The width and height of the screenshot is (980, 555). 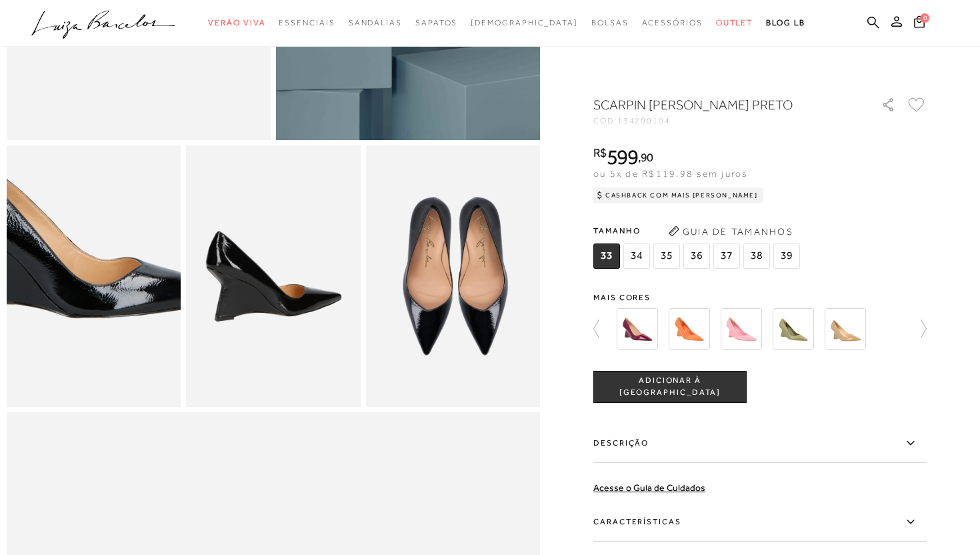 What do you see at coordinates (794, 329) in the screenshot?
I see `img: SCARPIN ANABELA EM COURO VERDE OLIVA` at bounding box center [794, 329].